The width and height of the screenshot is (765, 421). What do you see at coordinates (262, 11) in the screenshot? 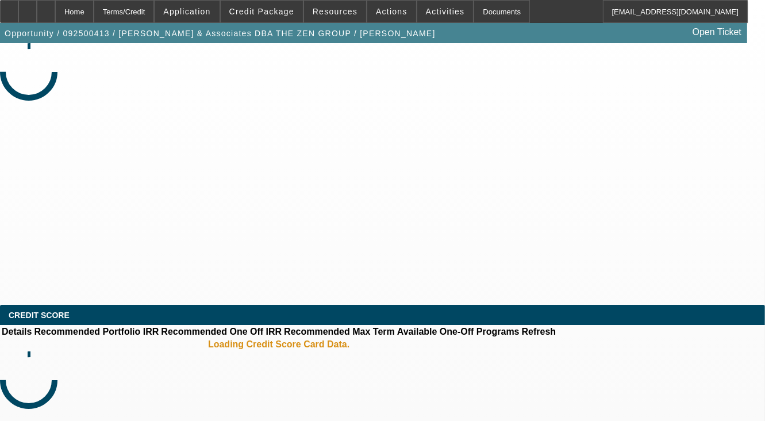
I see `span: Credit Package` at bounding box center [262, 11].